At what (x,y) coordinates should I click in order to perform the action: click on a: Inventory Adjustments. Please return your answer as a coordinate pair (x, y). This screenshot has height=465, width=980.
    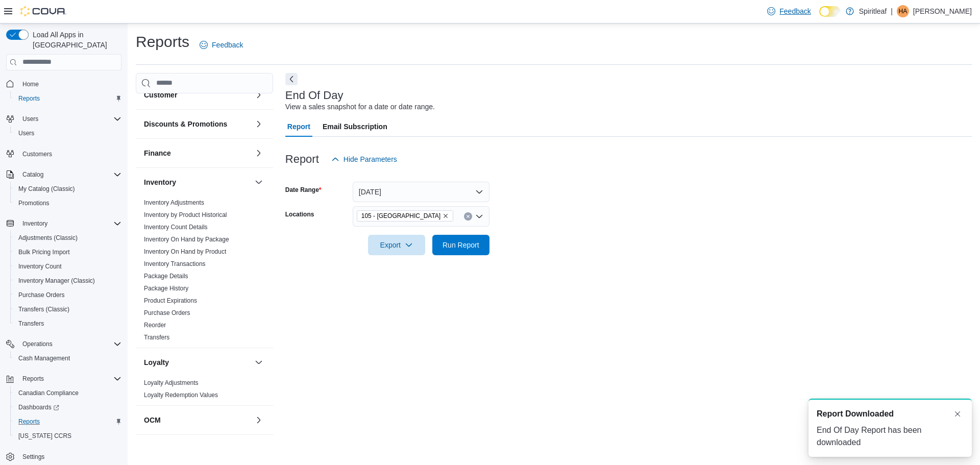
    Looking at the image, I should click on (174, 203).